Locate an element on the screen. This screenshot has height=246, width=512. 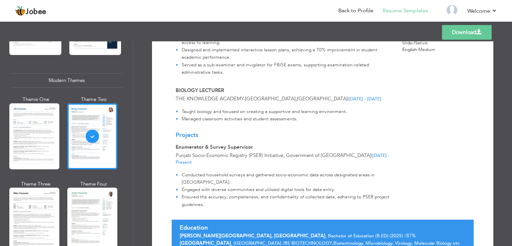
a: Download is located at coordinates (467, 32).